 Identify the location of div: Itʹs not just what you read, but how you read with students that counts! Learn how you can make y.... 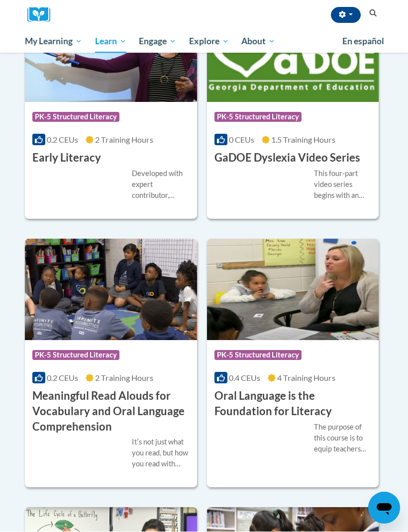
(161, 454).